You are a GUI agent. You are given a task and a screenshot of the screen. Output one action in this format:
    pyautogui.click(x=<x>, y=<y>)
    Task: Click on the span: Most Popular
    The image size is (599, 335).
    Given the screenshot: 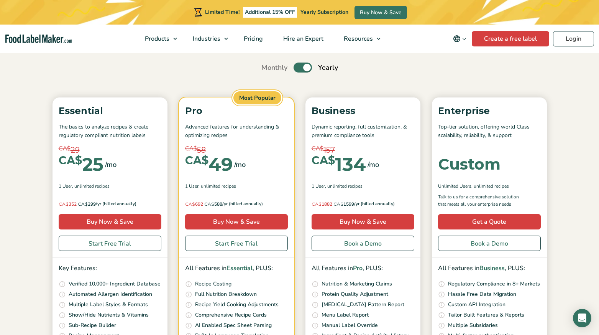 What is the action you would take?
    pyautogui.click(x=257, y=98)
    